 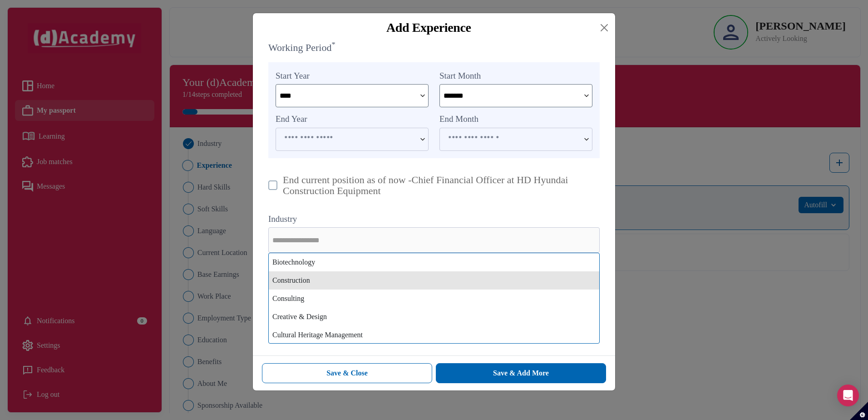 I want to click on img: uncheck, so click(x=273, y=185).